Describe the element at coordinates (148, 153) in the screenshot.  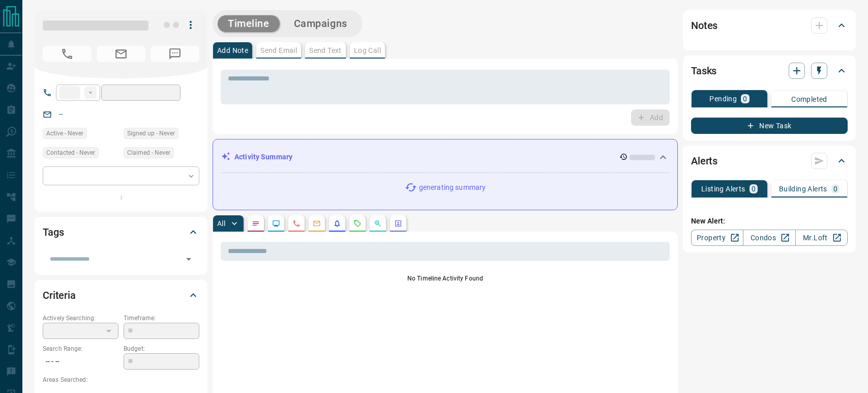
I see `span: Claimed - Never` at that location.